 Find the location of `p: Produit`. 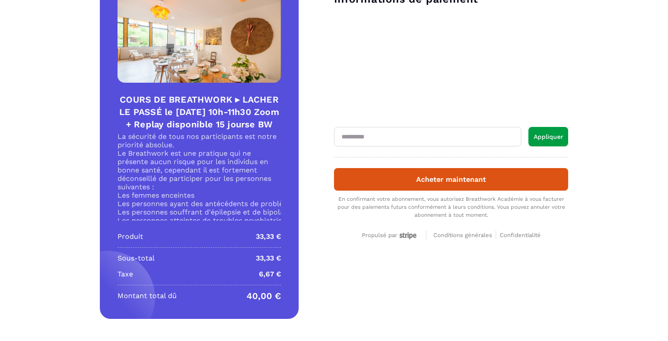

p: Produit is located at coordinates (130, 236).